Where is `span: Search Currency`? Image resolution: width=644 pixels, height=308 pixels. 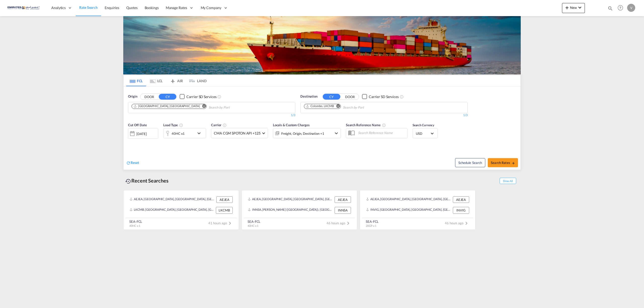
span: Search Currency is located at coordinates (424, 125).